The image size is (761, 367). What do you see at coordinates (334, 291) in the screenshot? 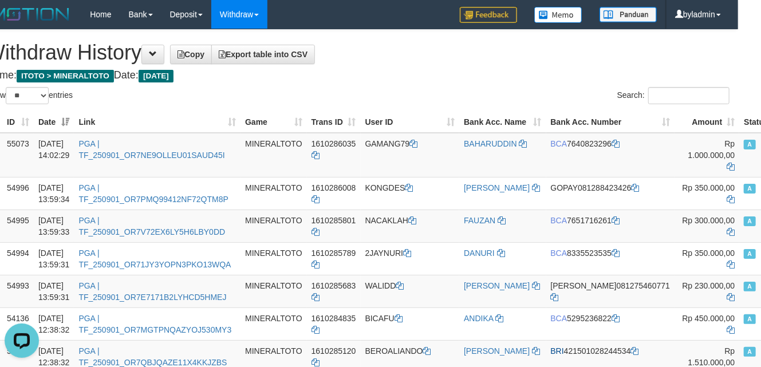
I see `td: 1610285683` at bounding box center [334, 291].